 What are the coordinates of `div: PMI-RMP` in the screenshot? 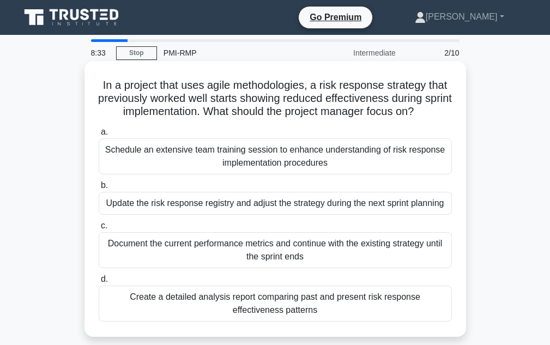 It's located at (232, 53).